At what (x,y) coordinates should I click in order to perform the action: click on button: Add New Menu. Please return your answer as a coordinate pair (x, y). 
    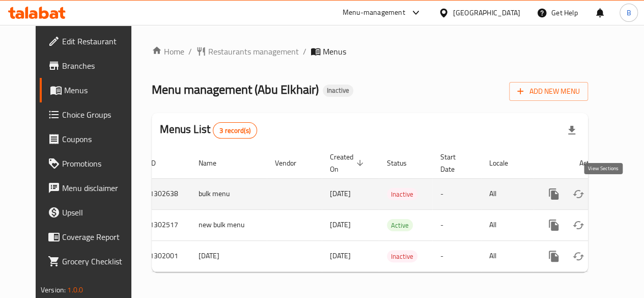
    Looking at the image, I should click on (548, 91).